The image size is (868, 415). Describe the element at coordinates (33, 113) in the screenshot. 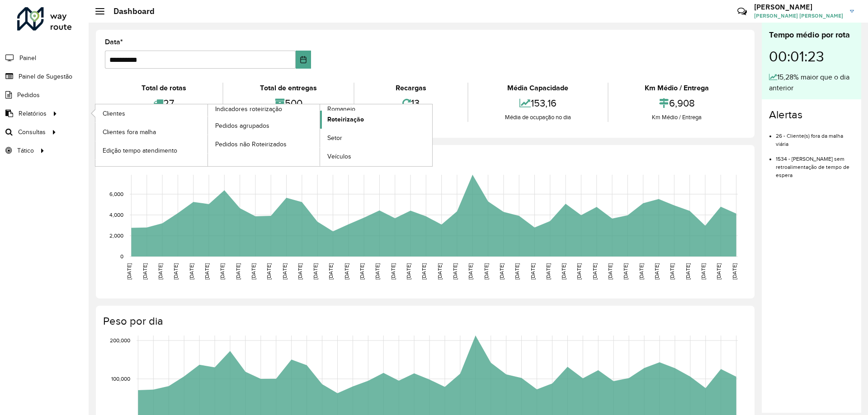

I see `span: Relatórios` at that location.